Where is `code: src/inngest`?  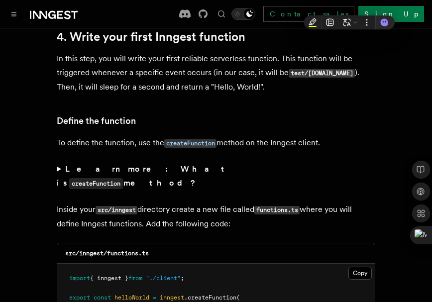 code: src/inngest is located at coordinates (117, 210).